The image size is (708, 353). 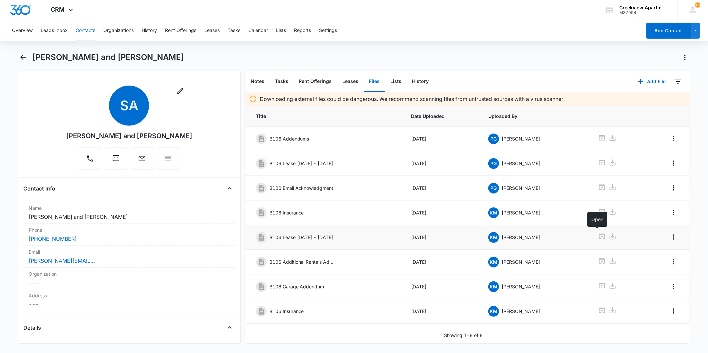 I want to click on div: Organization---, so click(x=129, y=279).